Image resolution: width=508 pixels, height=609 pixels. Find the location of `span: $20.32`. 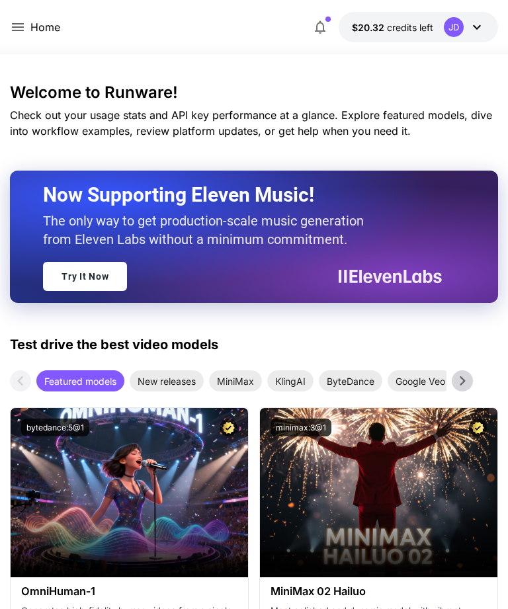

span: $20.32 is located at coordinates (369, 27).